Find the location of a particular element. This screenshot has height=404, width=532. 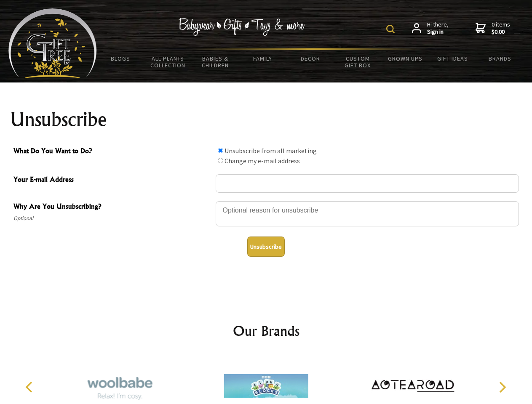

a: Gift Ideas is located at coordinates (453, 59).